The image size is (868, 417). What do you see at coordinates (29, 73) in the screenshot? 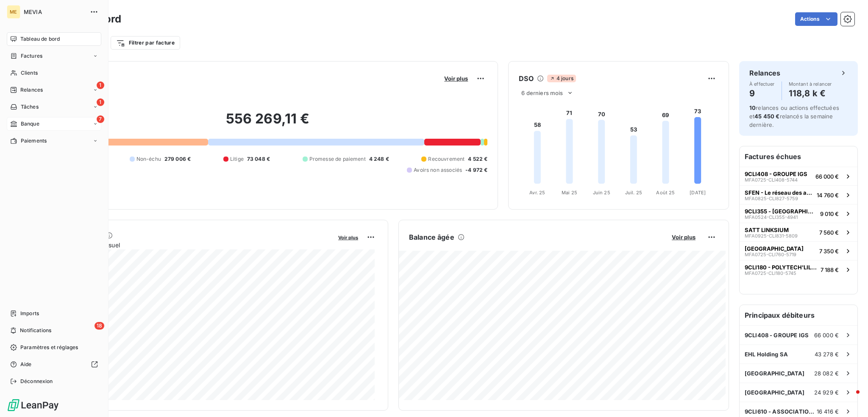
I see `span: Clients` at bounding box center [29, 73].